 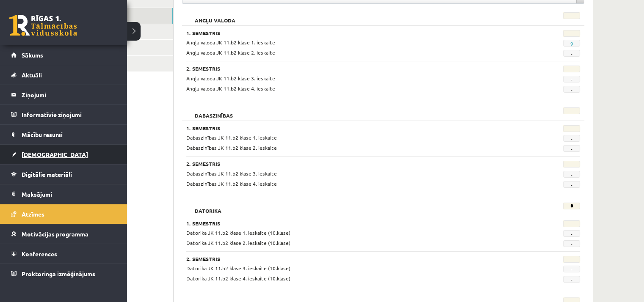 What do you see at coordinates (215, 17) in the screenshot?
I see `h2: Angļu valoda` at bounding box center [215, 17].